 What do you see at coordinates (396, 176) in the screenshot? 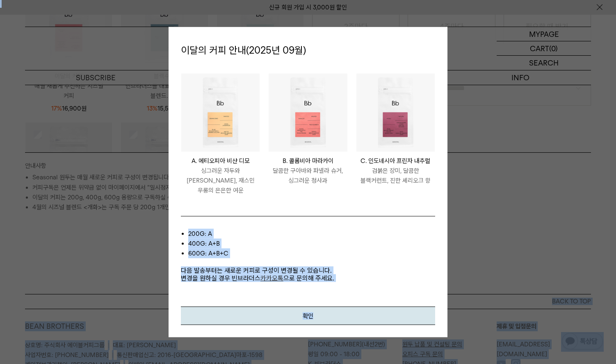
I see `p: 검붉은 장미, 달콤한 블랙커런트, 진한 셰리오크 향` at bounding box center [396, 176].